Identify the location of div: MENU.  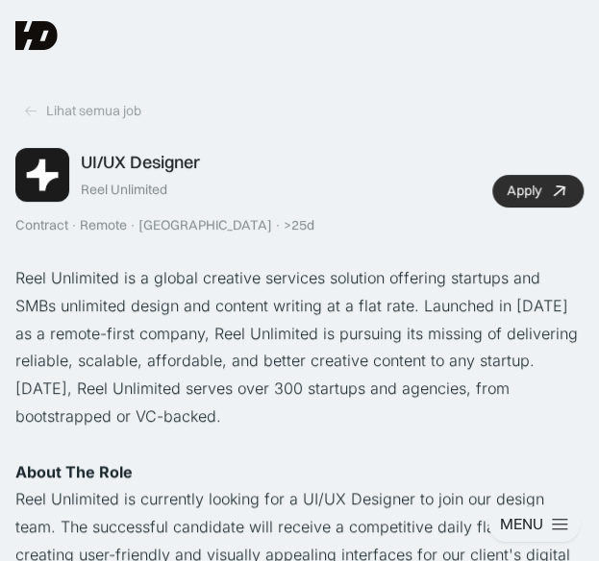
(521, 524).